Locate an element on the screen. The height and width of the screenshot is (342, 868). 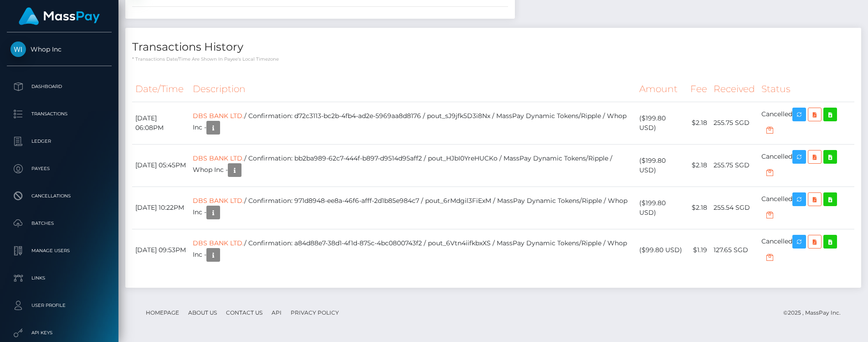
th: Fee is located at coordinates (698, 89).